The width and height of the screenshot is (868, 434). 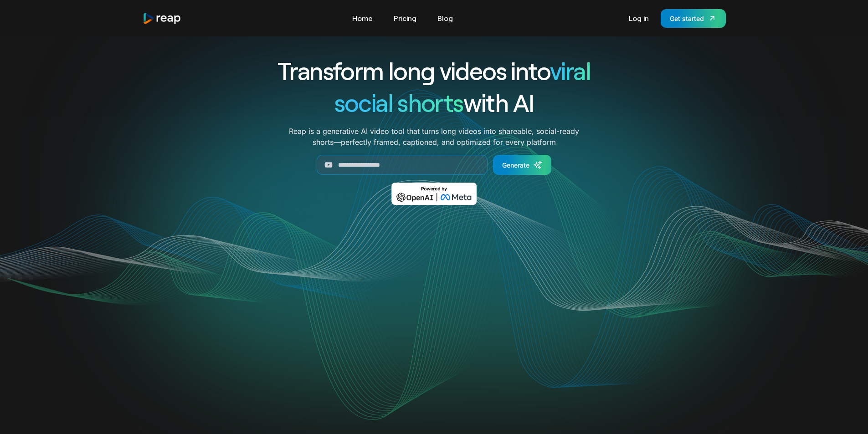 What do you see at coordinates (434, 165) in the screenshot?
I see `form: Generate Form` at bounding box center [434, 165].